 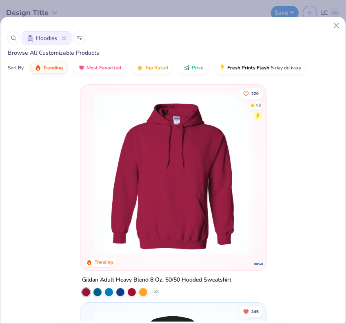 I want to click on div: Sort By, so click(x=16, y=68).